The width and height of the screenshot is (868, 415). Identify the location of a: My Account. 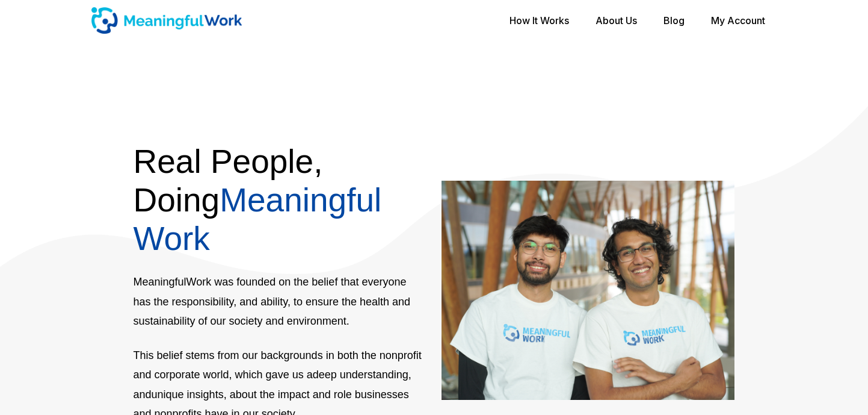
(738, 21).